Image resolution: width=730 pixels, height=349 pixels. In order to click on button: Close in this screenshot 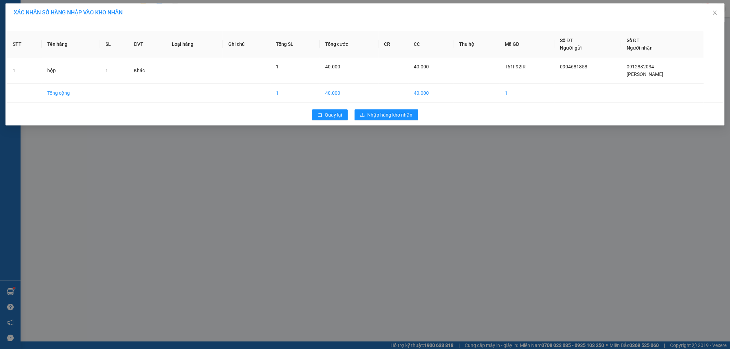, I will do `click(715, 13)`.